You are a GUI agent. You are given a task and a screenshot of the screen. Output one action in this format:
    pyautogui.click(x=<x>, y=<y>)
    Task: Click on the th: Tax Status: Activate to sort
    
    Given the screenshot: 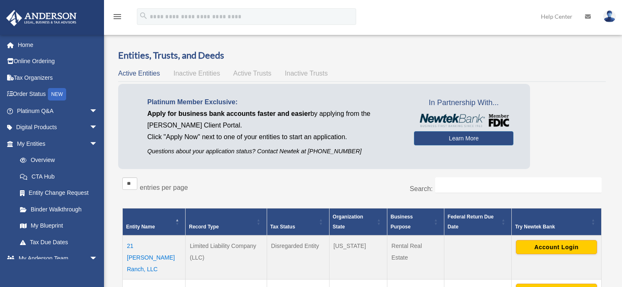 What is the action you would take?
    pyautogui.click(x=298, y=222)
    